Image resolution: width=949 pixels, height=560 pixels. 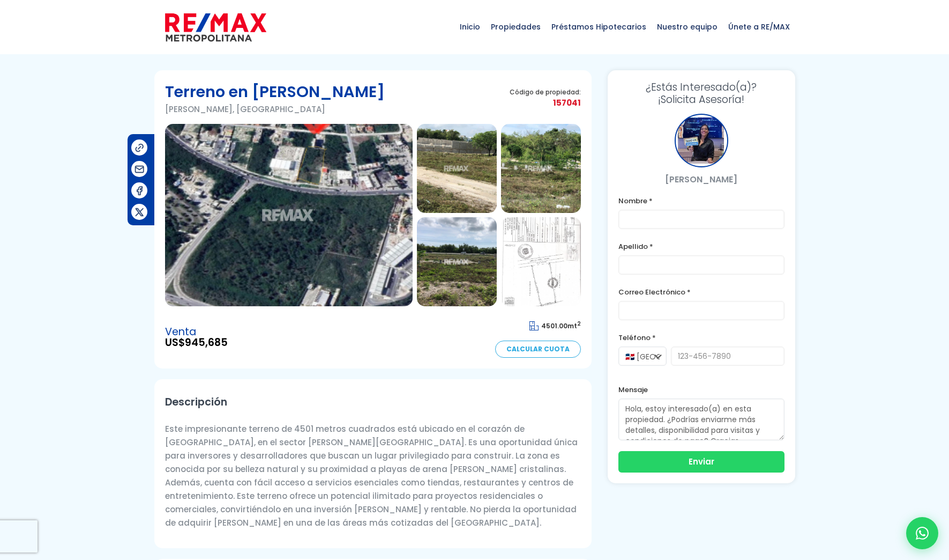 I want to click on span: Préstamos Hipotecarios, so click(x=598, y=27).